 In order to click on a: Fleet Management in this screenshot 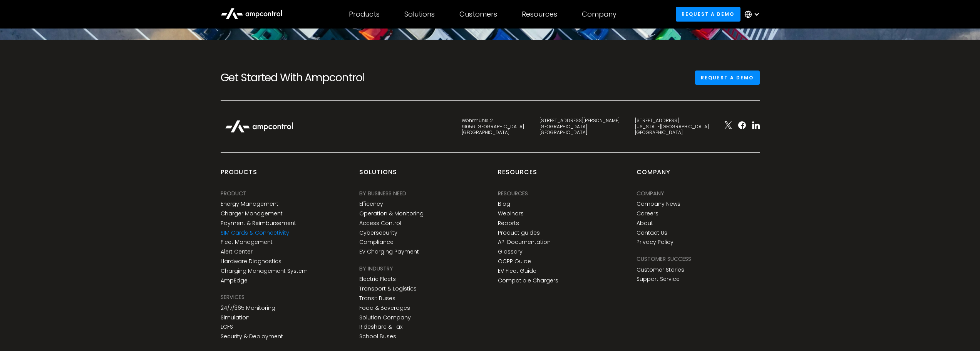, I will do `click(246, 242)`.